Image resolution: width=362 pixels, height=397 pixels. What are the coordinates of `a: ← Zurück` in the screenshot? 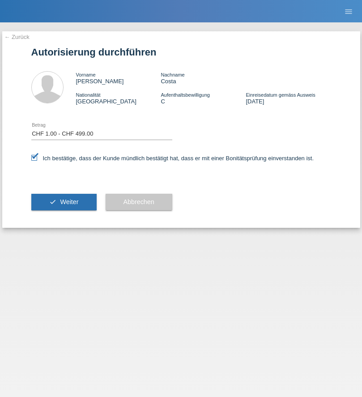 It's located at (17, 37).